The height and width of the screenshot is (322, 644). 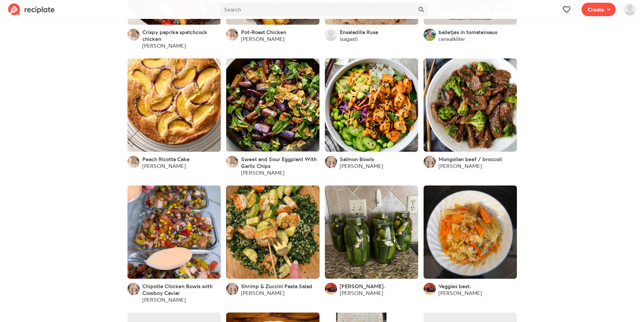 What do you see at coordinates (317, 10) in the screenshot?
I see `input: Search` at bounding box center [317, 10].